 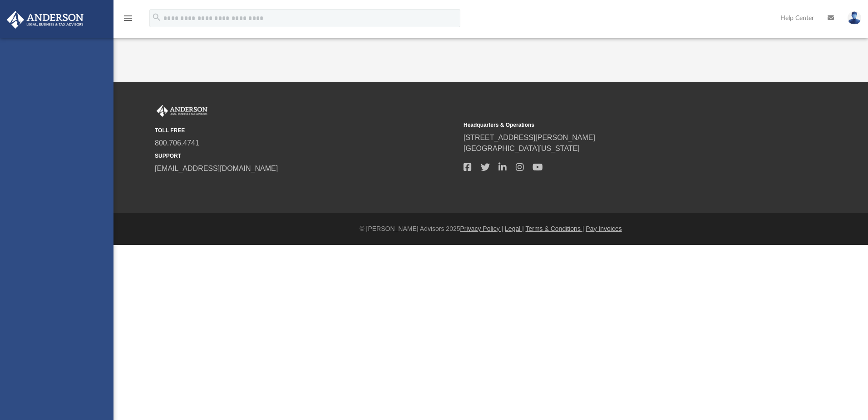 I want to click on small: Headquarters & Operations, so click(x=615, y=125).